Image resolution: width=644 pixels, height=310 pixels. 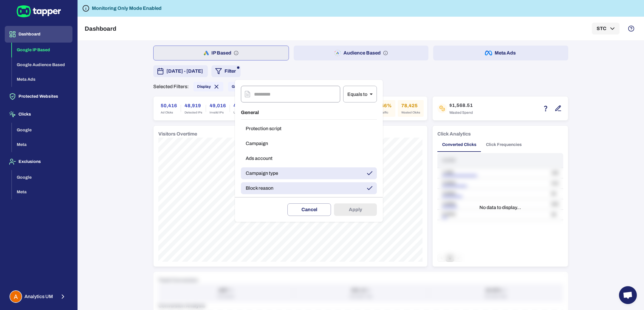 What do you see at coordinates (309, 210) in the screenshot?
I see `button: Cancel` at bounding box center [309, 210].